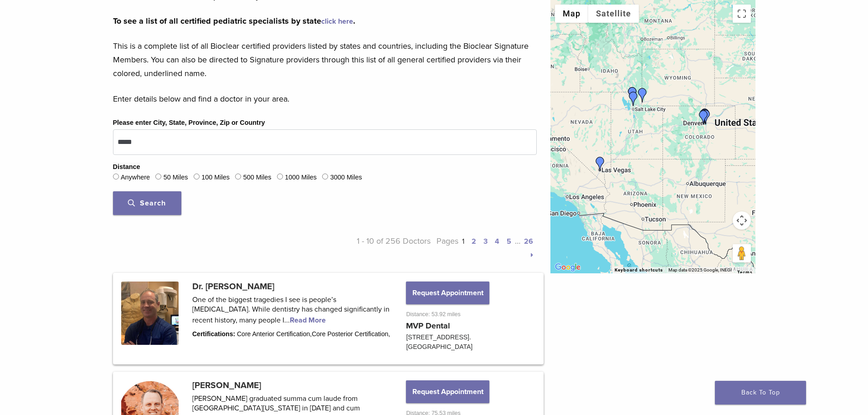 This screenshot has height=415, width=868. What do you see at coordinates (568, 267) in the screenshot?
I see `img: Google` at bounding box center [568, 267].